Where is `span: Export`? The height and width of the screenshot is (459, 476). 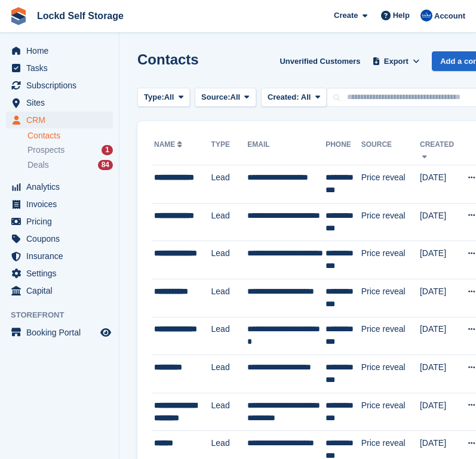
span: Export is located at coordinates (396, 62).